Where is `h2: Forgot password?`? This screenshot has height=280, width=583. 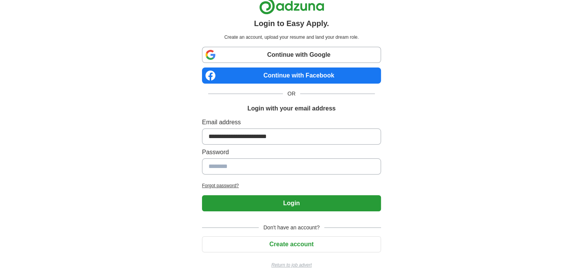 h2: Forgot password? is located at coordinates (291, 186).